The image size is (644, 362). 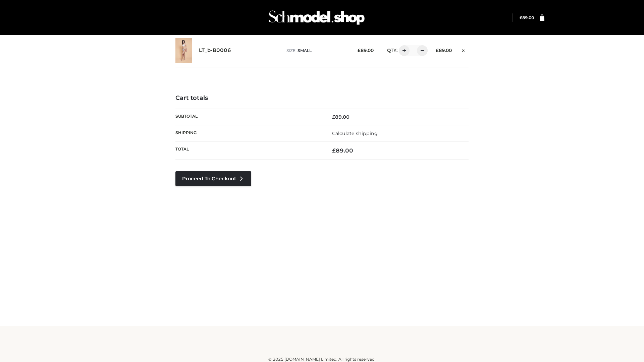 What do you see at coordinates (317, 17) in the screenshot?
I see `a: Schmodel Admin 964` at bounding box center [317, 17].